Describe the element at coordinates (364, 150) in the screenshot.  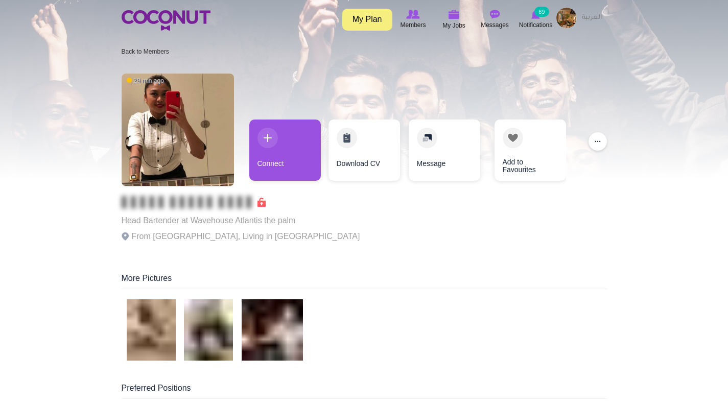
I see `a: Download CV` at that location.